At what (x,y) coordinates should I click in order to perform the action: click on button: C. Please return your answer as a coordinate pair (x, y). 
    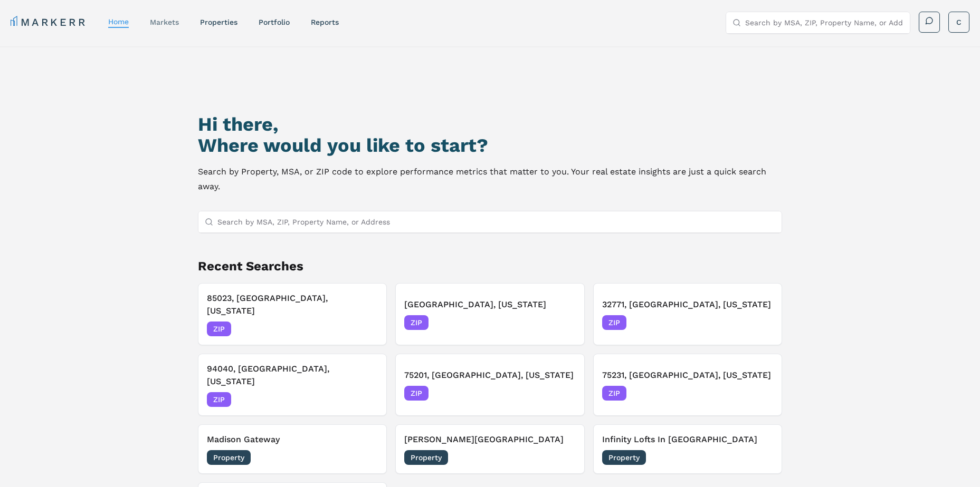
    Looking at the image, I should click on (959, 22).